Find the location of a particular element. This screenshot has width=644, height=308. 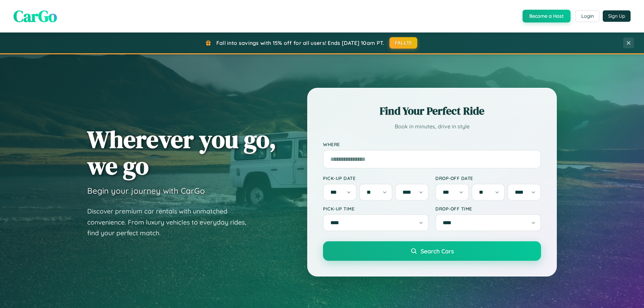

button: Search Cars is located at coordinates (432, 251).